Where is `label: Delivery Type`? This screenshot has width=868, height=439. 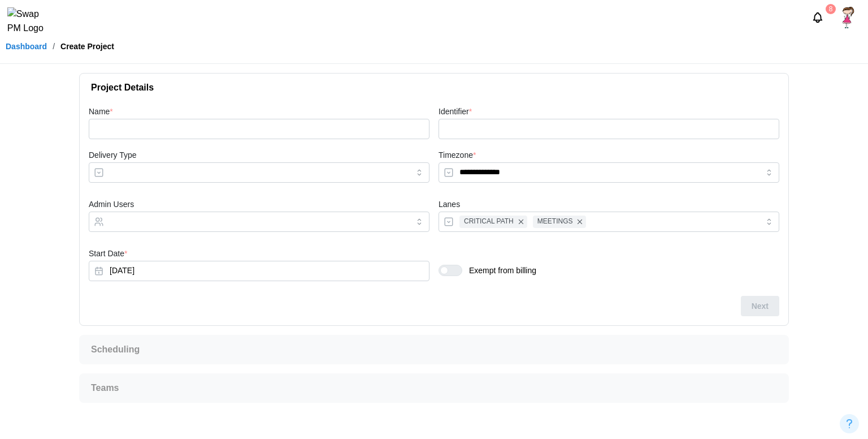
label: Delivery Type is located at coordinates (113, 155).